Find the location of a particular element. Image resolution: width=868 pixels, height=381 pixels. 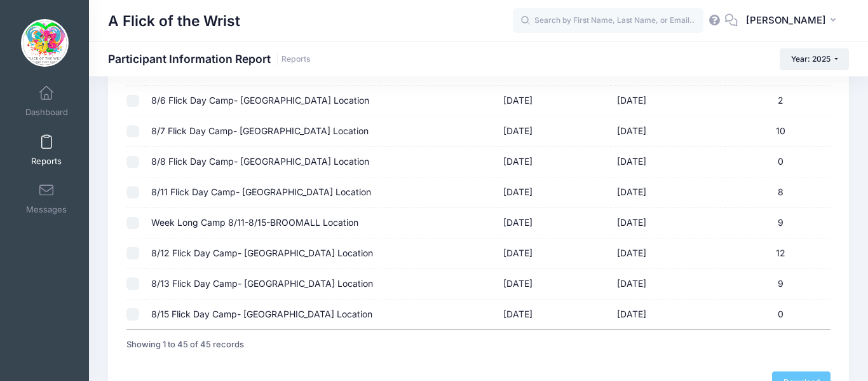

button: Year: 2025 is located at coordinates (813, 59).